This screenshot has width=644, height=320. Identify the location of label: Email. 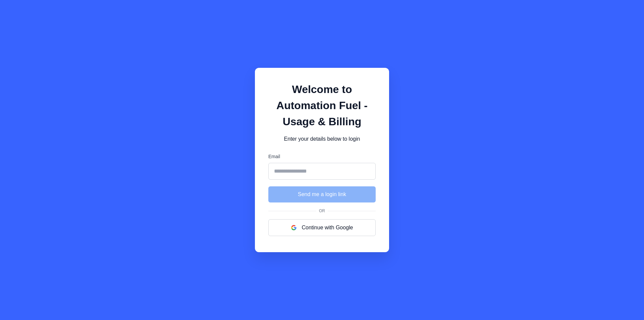
(322, 157).